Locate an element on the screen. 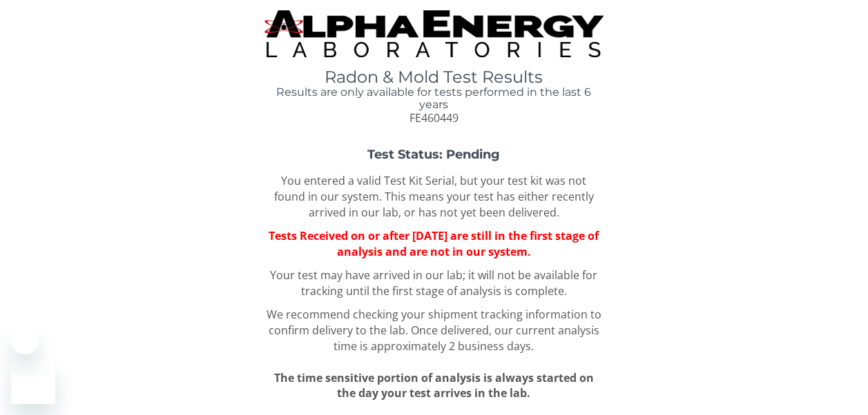 Image resolution: width=868 pixels, height=415 pixels. span: We recommend checking your shipment tracking information to confirm delivery to the lab. is located at coordinates (434, 322).